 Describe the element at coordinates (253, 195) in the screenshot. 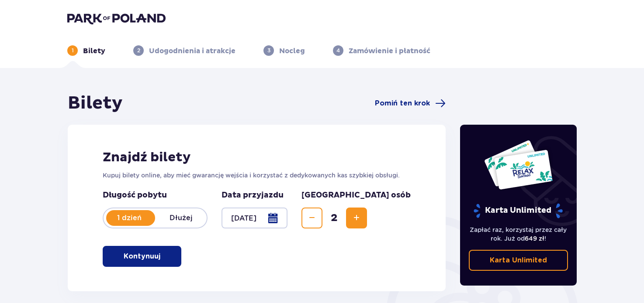

I see `p: Data przyjazdu` at that location.